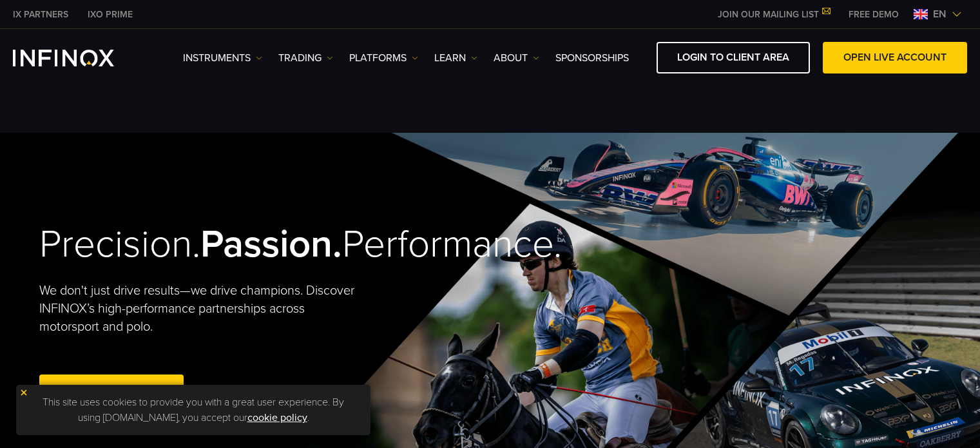  What do you see at coordinates (939, 14) in the screenshot?
I see `span: en` at bounding box center [939, 14].